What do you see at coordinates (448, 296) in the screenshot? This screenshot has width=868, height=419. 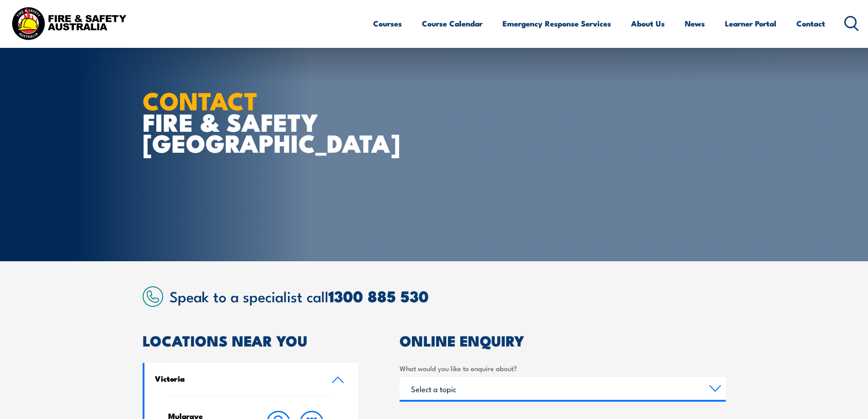 I see `h2: Speak to a specialist call` at bounding box center [448, 296].